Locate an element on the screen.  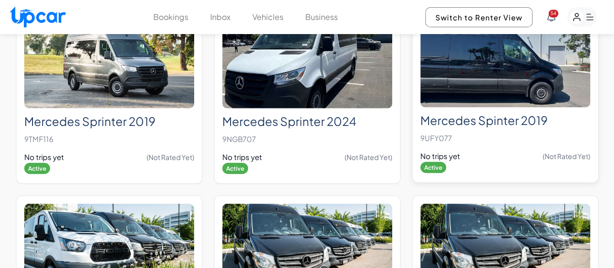
button: Inbox is located at coordinates (221, 17).